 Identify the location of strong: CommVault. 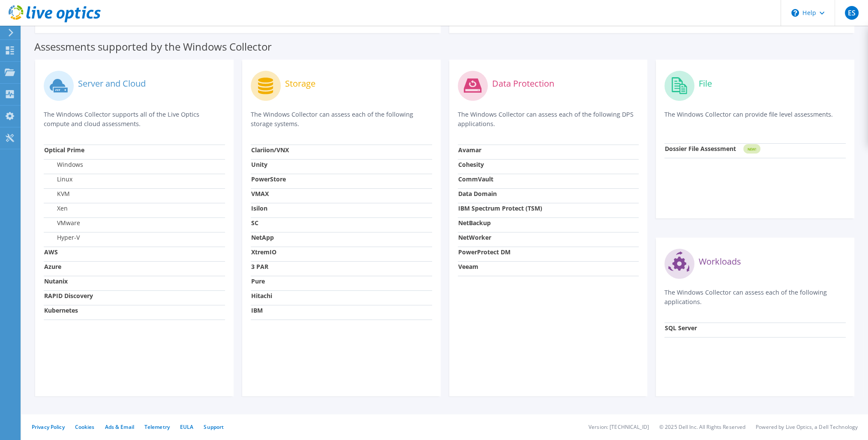
(476, 179).